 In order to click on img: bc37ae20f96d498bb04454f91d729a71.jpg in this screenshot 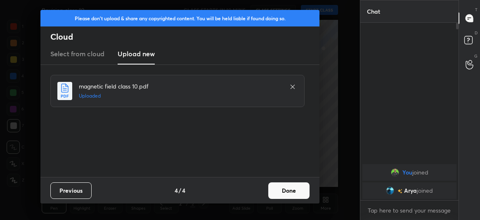, I will do `click(395, 172)`.